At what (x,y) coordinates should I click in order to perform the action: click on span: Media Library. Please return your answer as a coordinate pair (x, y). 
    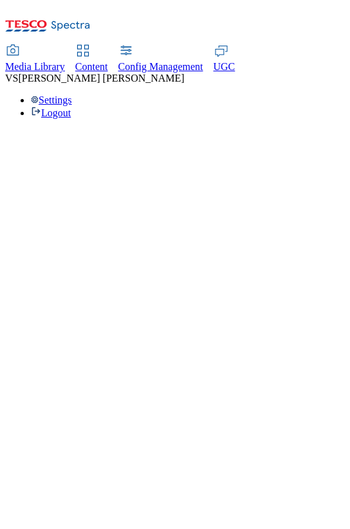
    Looking at the image, I should click on (35, 66).